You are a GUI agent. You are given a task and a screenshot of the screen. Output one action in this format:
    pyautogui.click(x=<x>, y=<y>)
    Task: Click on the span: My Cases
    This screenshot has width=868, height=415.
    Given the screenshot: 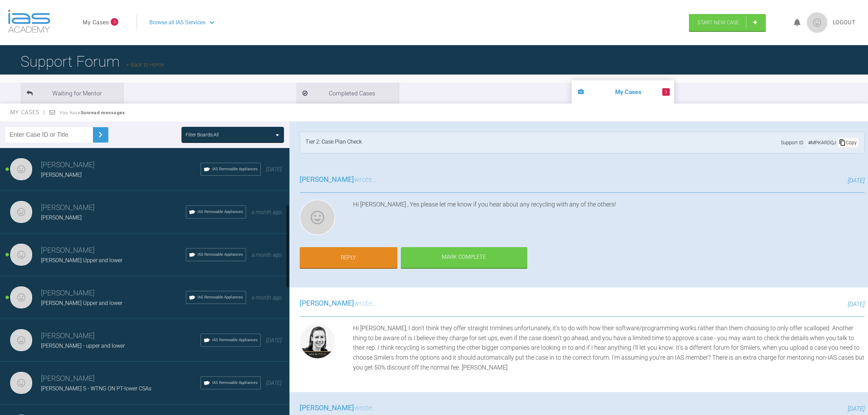 What is the action you would take?
    pyautogui.click(x=28, y=112)
    